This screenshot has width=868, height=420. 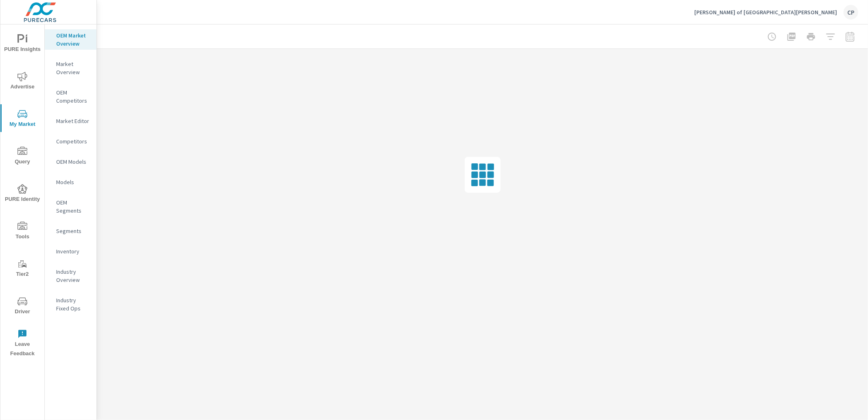 I want to click on span: Tools, so click(x=23, y=231).